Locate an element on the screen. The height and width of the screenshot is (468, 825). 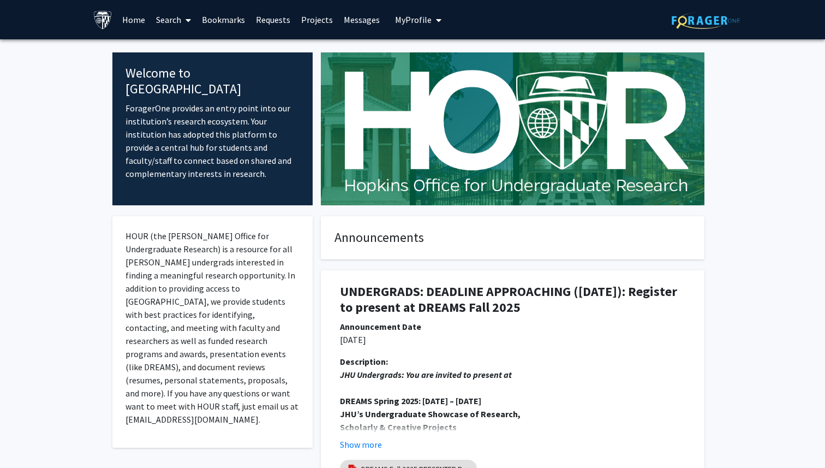
a: Search is located at coordinates (174, 20).